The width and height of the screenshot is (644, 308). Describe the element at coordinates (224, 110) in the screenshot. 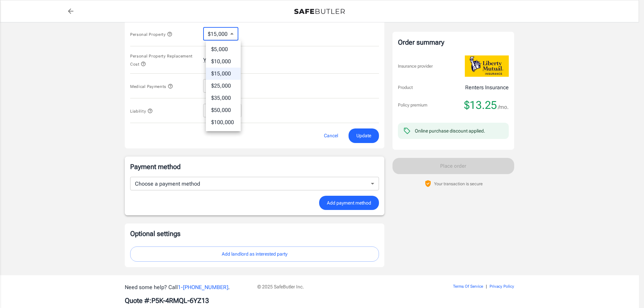

I see `li: $50,000` at that location.